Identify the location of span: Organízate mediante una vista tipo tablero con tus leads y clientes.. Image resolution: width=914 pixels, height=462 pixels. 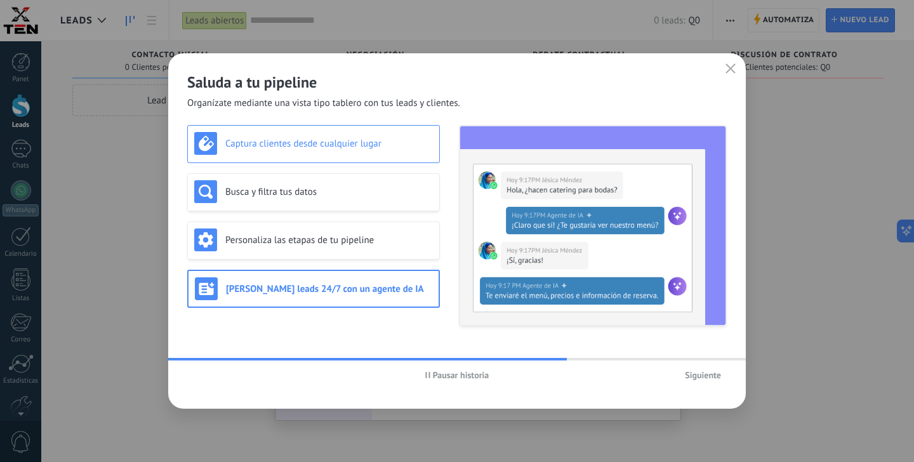
(324, 104).